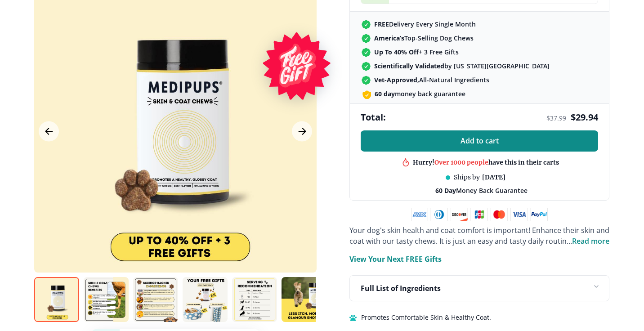 The width and height of the screenshot is (644, 331). I want to click on span: $ 37.99, so click(556, 118).